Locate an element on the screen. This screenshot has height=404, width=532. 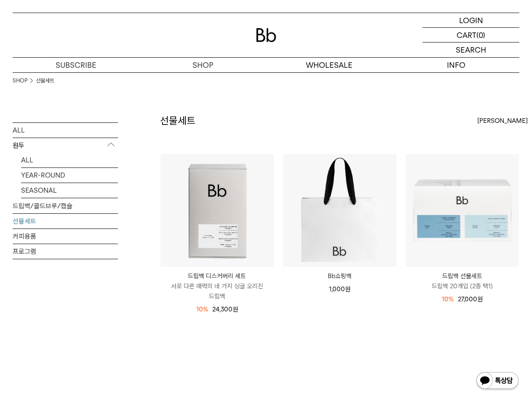
a: 프로그램 is located at coordinates (65, 251).